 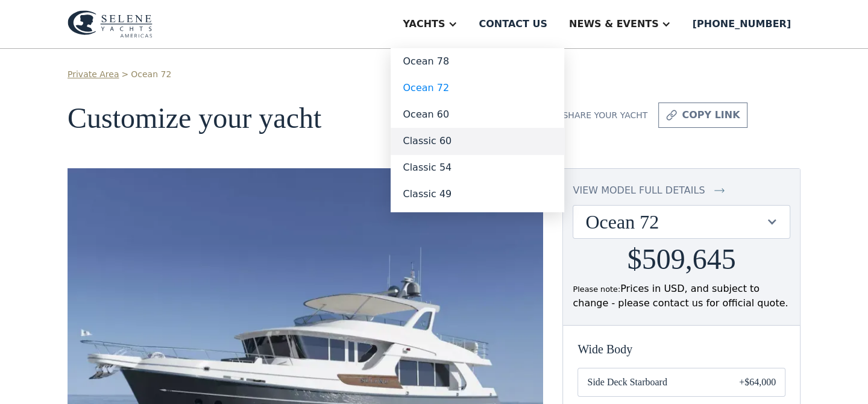 What do you see at coordinates (478, 194) in the screenshot?
I see `a: Classic 49` at bounding box center [478, 194].